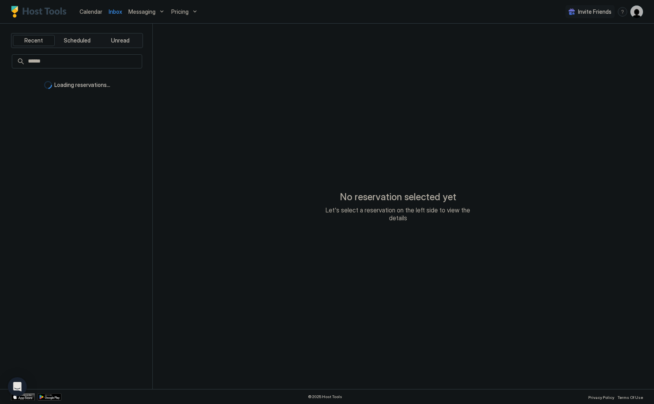 This screenshot has height=404, width=654. I want to click on span: Terms Of Use, so click(630, 398).